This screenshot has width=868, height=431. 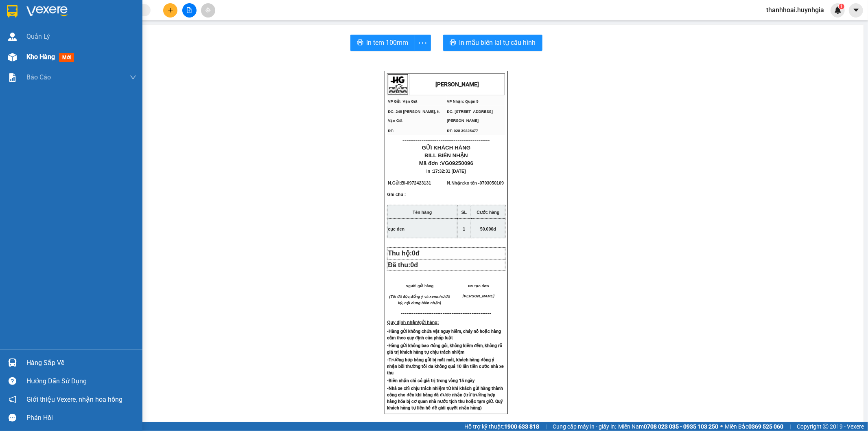 What do you see at coordinates (38, 36) in the screenshot?
I see `span: Quản Lý` at bounding box center [38, 36].